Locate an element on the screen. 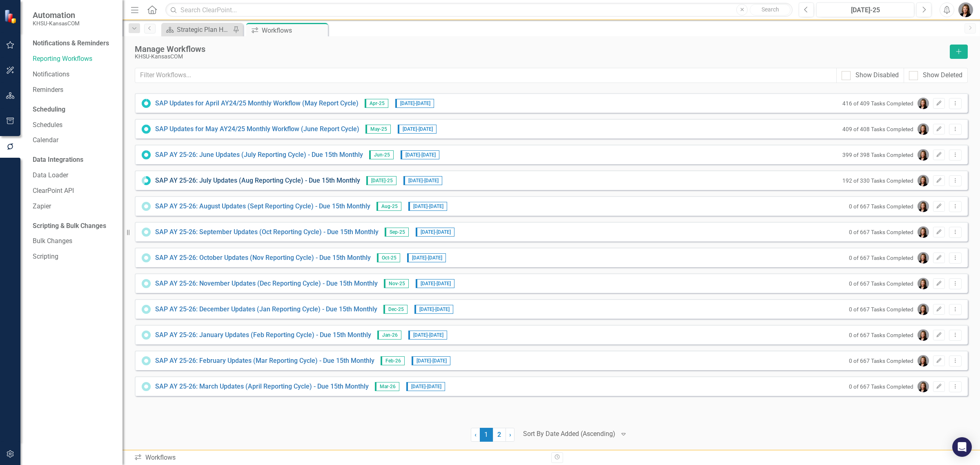  a: SAP AY 25-26: February Updates (Mar Reporting Cycle) - Due 15th Monthly is located at coordinates (264, 361).